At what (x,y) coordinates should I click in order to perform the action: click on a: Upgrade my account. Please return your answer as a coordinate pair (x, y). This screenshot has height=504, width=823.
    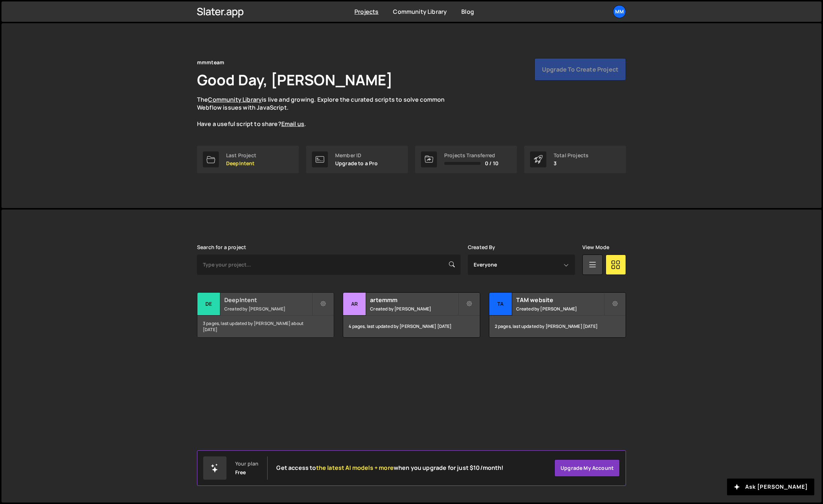
    Looking at the image, I should click on (587, 468).